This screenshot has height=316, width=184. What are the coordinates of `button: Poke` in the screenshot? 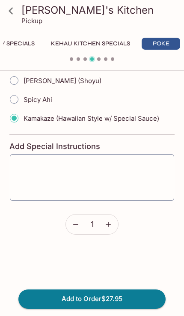 It's located at (161, 44).